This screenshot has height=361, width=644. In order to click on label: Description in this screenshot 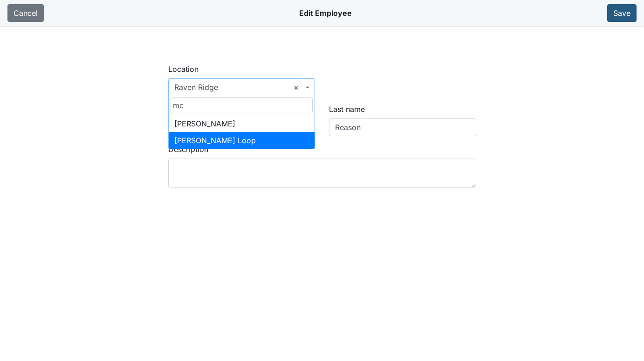, I will do `click(188, 149)`.